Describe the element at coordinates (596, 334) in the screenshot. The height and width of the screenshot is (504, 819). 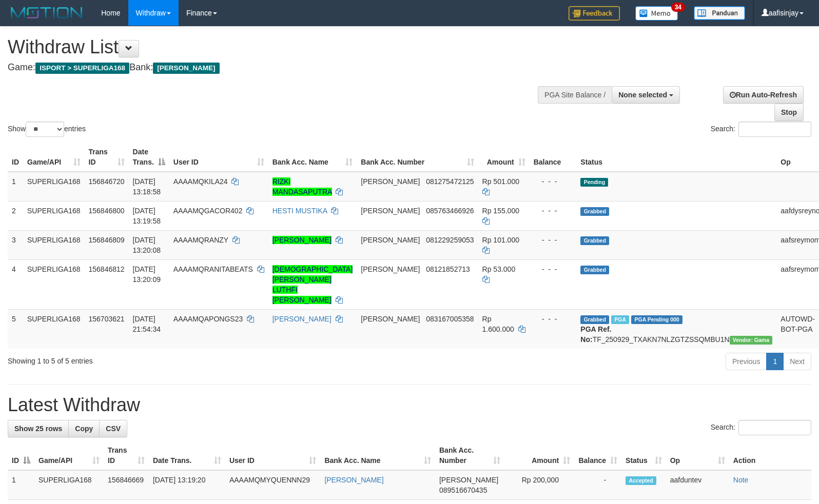
I see `b: PGA Ref. No:` at that location.